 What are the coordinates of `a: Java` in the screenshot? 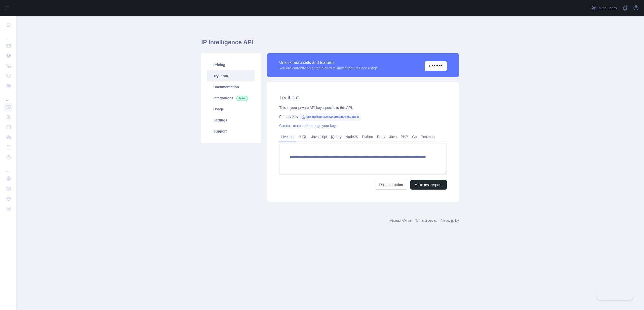 It's located at (393, 137).